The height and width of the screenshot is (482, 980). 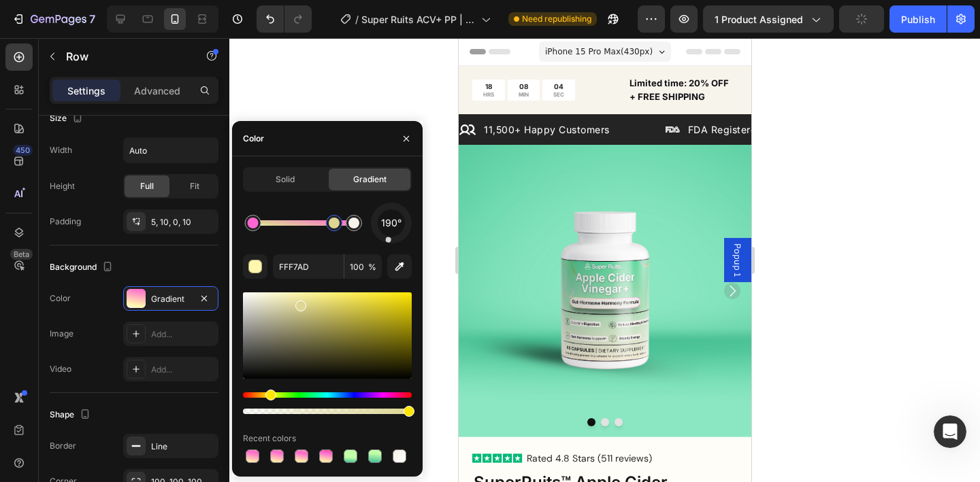 What do you see at coordinates (283, 19) in the screenshot?
I see `div: Undo/Redo` at bounding box center [283, 19].